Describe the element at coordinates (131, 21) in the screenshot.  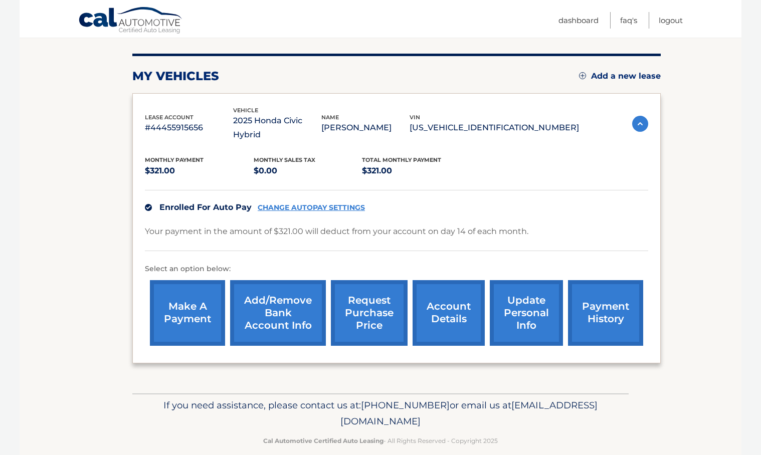
I see `a: Cal Automotive` at that location.